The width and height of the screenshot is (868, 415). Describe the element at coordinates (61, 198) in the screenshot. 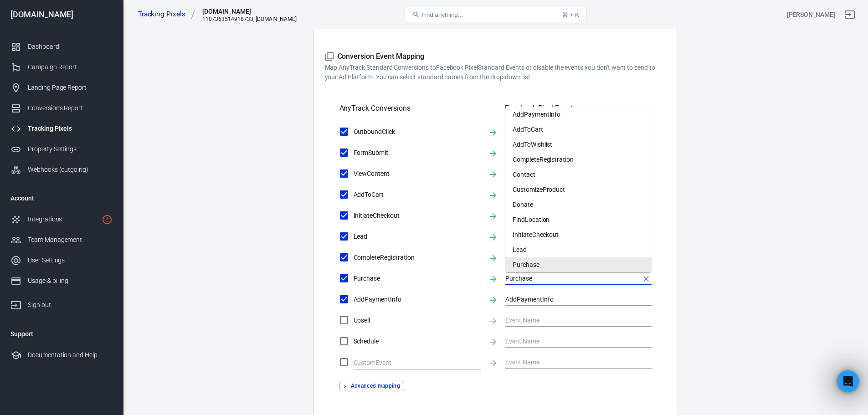

I see `li: Account` at that location.